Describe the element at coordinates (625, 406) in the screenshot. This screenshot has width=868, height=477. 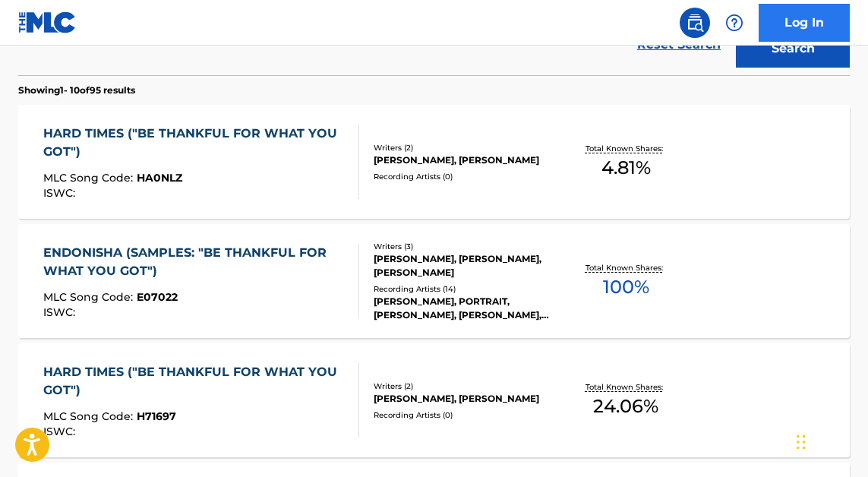
I see `span: 24.06 %` at that location.